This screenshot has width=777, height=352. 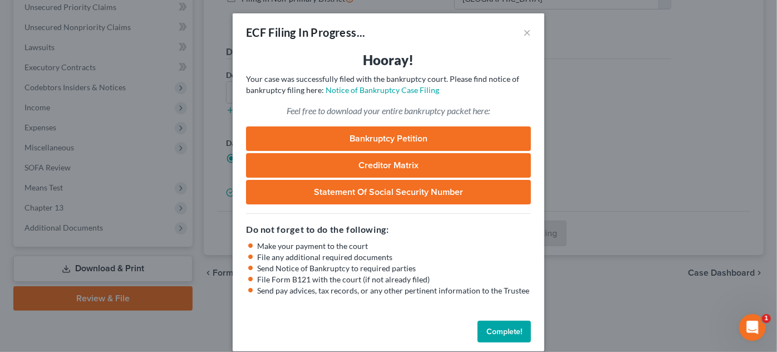 What do you see at coordinates (394, 257) in the screenshot?
I see `li: File any additional required documents` at bounding box center [394, 257].